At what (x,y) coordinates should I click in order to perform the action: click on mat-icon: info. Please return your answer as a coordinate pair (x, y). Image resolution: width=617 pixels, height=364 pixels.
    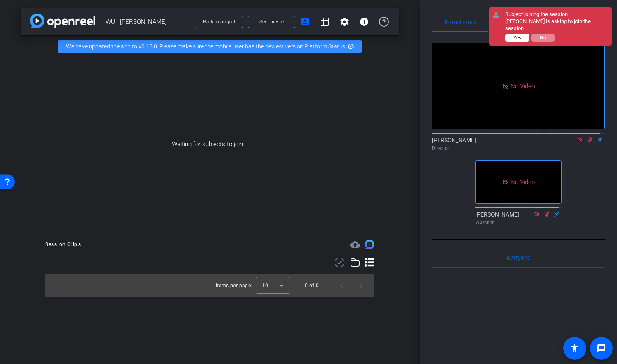
    Looking at the image, I should click on (364, 22).